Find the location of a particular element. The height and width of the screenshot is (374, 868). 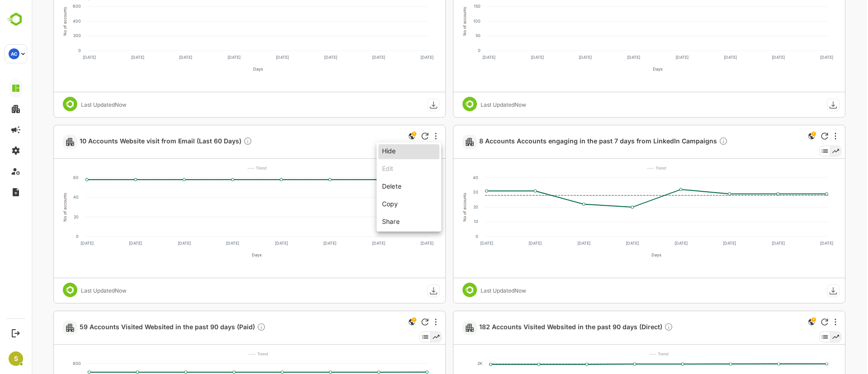

button: Logout is located at coordinates (15, 332).